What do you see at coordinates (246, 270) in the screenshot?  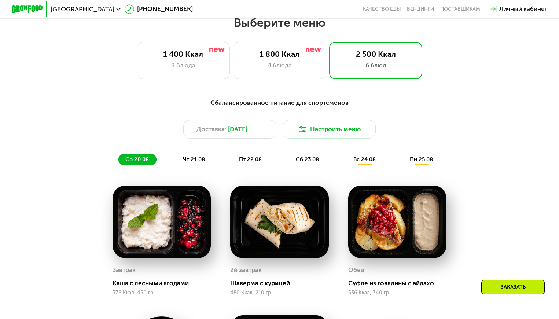 I see `div: 2й завтрак` at bounding box center [246, 270].